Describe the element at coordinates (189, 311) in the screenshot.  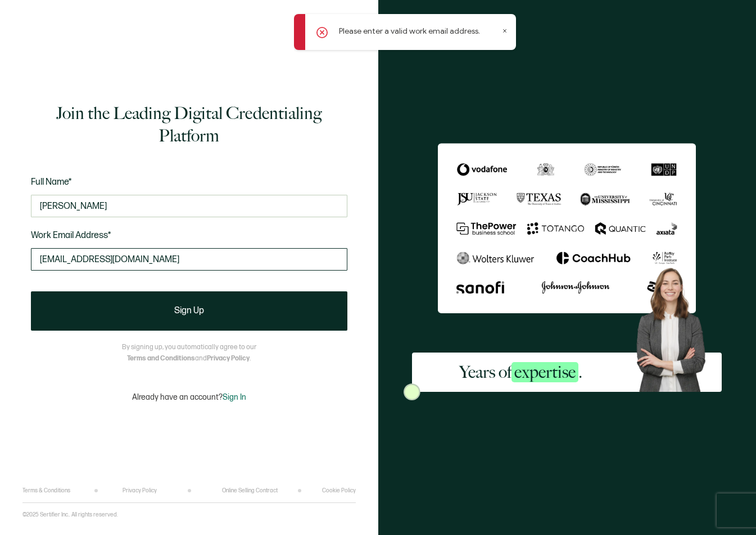
I see `button: Sign Up` at that location.